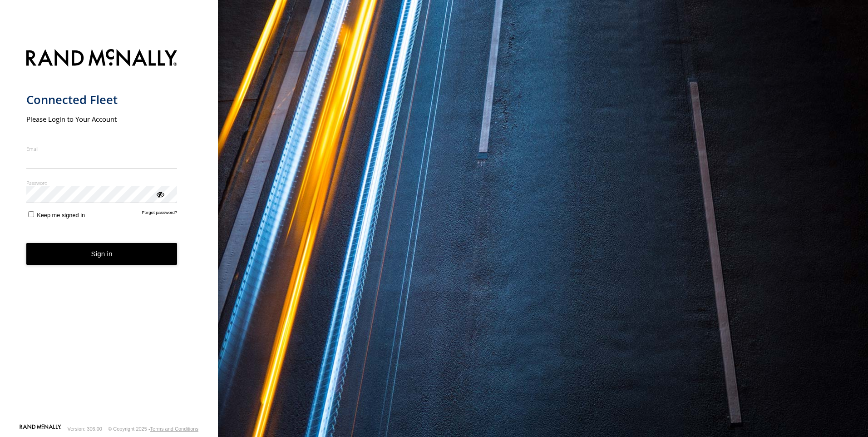  I want to click on span: Keep me signed in, so click(61, 215).